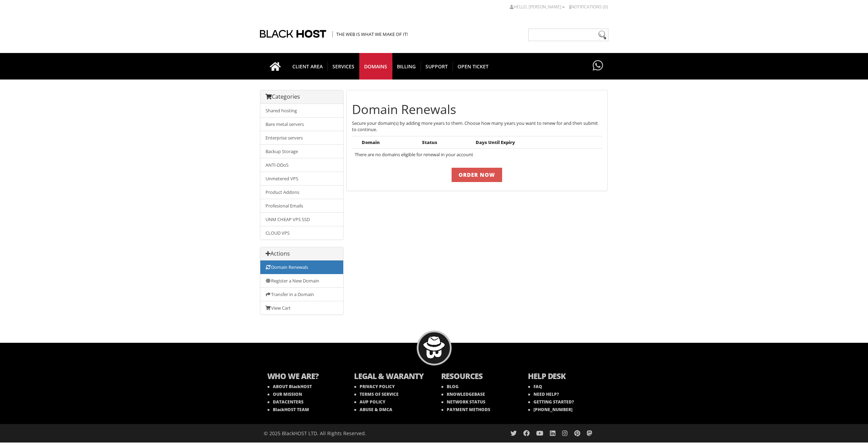 The image size is (868, 446). What do you see at coordinates (373, 410) in the screenshot?
I see `a: ABUSE & DMCA` at bounding box center [373, 410].